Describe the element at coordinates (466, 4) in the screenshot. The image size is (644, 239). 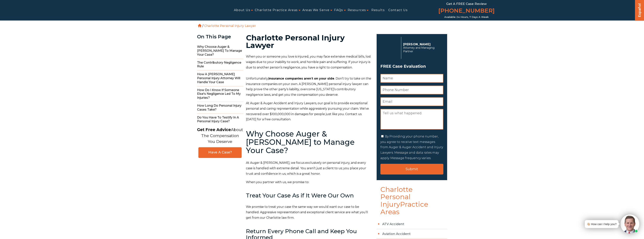
I see `span: Get a FREE Case Review` at that location.